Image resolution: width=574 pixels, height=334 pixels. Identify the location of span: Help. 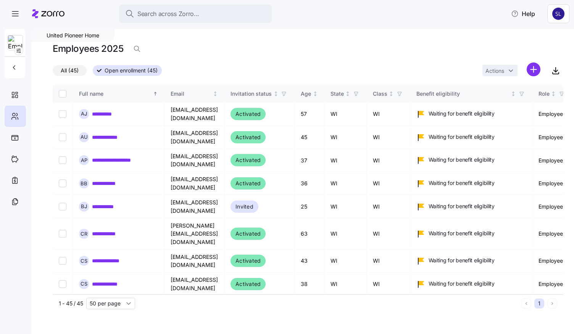
(522, 14).